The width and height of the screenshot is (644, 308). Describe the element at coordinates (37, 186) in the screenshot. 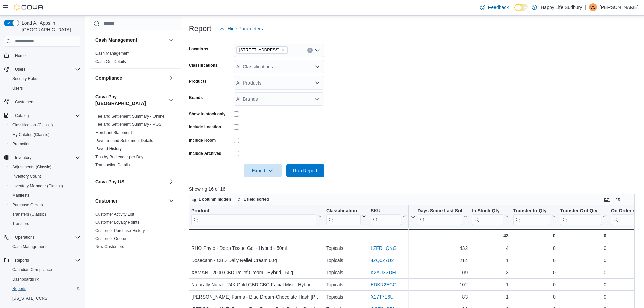

I see `a: Inventory Manager (Classic)` at that location.